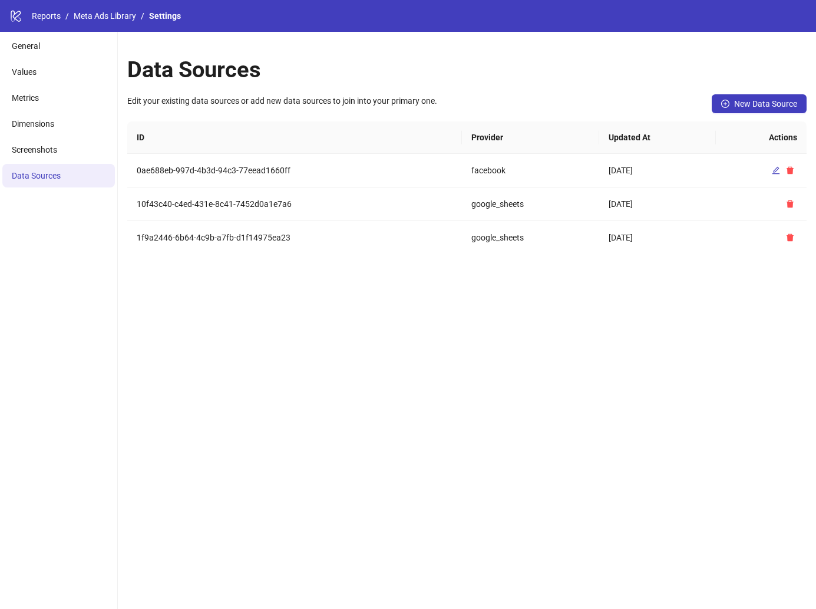  Describe the element at coordinates (761, 137) in the screenshot. I see `th: Actions` at that location.